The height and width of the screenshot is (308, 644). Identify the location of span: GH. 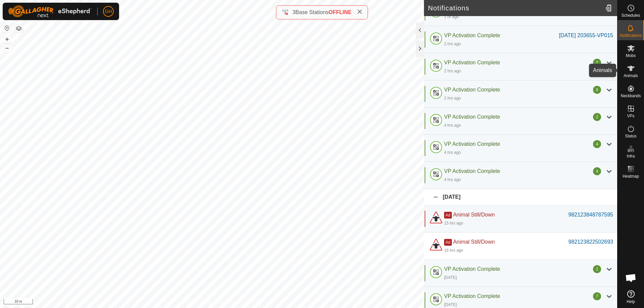
(108, 12).